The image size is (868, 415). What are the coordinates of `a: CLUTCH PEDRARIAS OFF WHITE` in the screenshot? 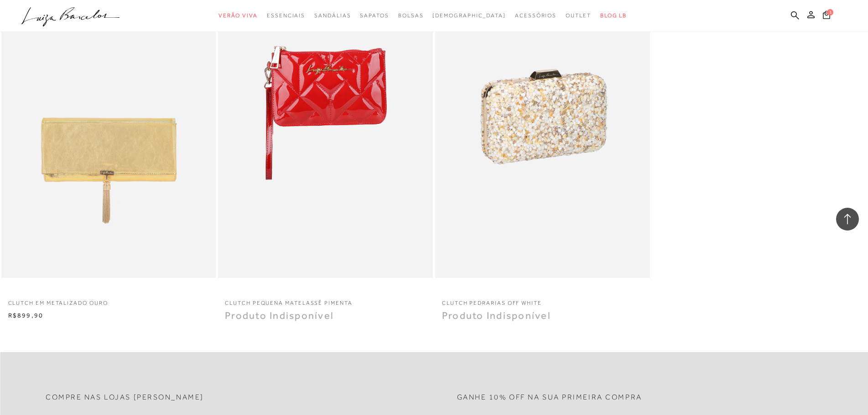 It's located at (542, 301).